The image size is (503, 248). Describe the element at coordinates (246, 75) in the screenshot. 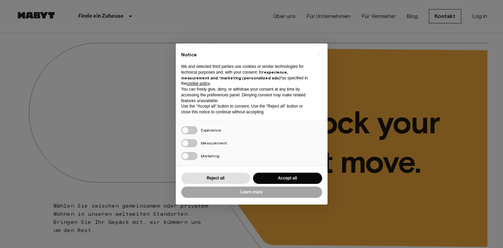

I see `p: We and selected third parties use cookies or similar technologies for technical purposes and, wit...` at that location.